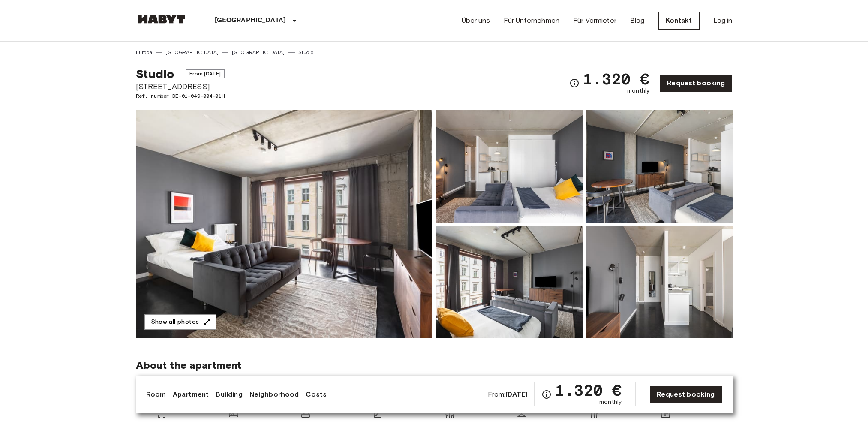 This screenshot has height=427, width=868. I want to click on img: Habyt, so click(161, 19).